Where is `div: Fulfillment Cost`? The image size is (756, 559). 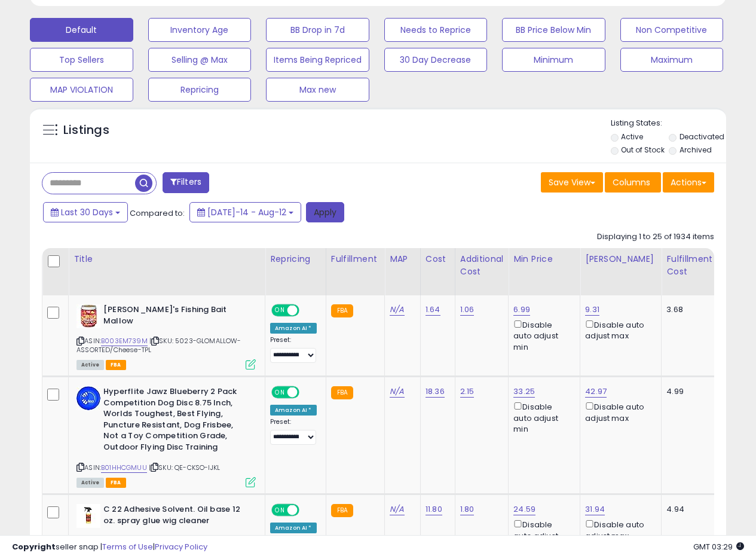
div: Fulfillment Cost is located at coordinates (689, 265).